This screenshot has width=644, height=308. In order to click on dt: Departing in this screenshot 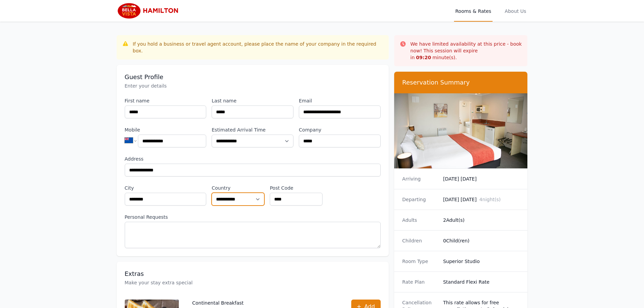, I will do `click(420, 199)`.